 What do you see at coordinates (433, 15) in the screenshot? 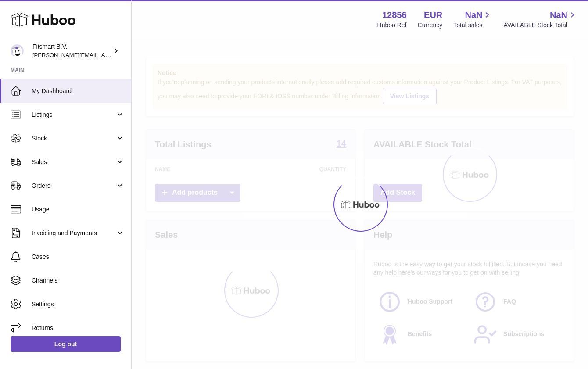
I see `strong: EUR` at bounding box center [433, 15].